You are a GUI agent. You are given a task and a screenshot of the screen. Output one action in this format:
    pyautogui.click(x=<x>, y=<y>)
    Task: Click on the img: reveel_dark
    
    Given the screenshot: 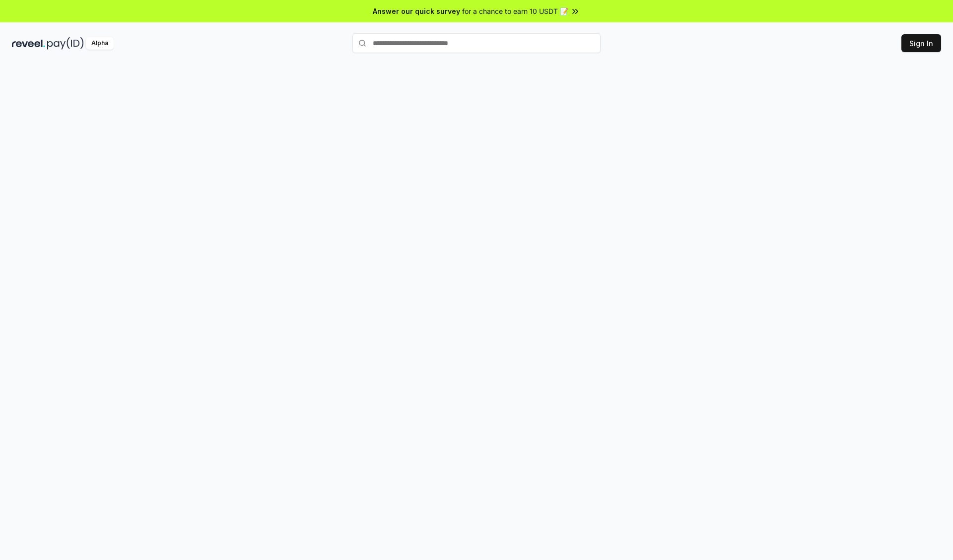 What is the action you would take?
    pyautogui.click(x=28, y=43)
    